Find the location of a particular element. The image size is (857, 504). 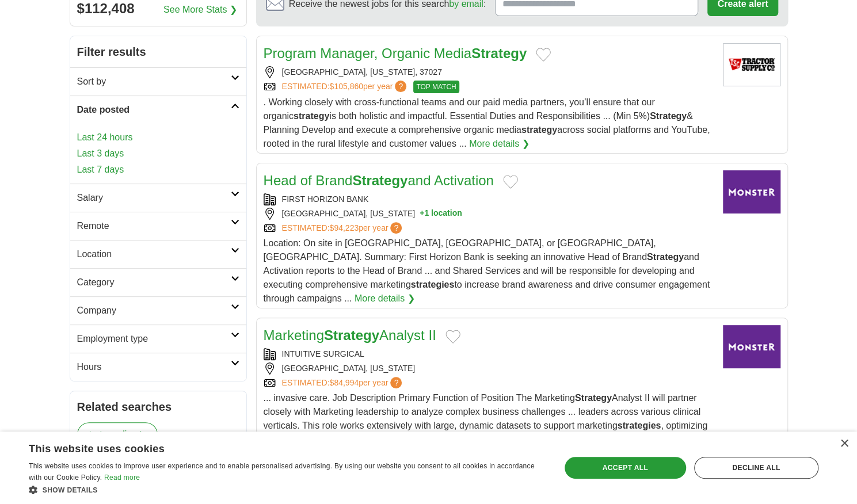

a: Sort by is located at coordinates (158, 81).